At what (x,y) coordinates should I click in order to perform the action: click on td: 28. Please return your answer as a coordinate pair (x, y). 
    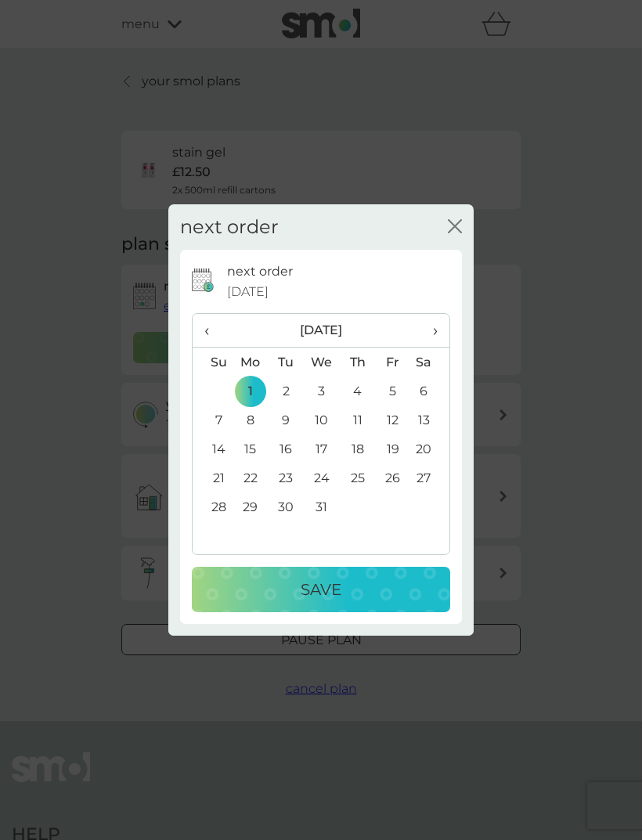
    Looking at the image, I should click on (212, 507).